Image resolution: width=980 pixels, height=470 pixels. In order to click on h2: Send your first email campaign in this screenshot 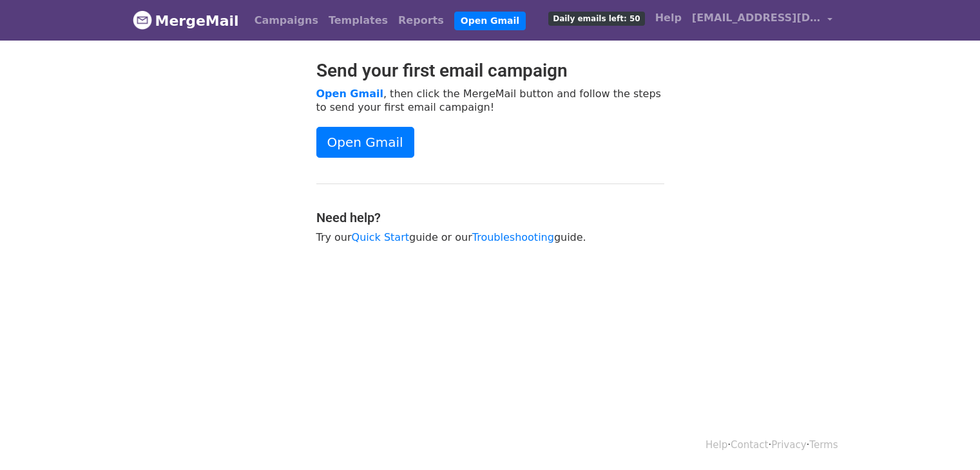, I will do `click(490, 70)`.